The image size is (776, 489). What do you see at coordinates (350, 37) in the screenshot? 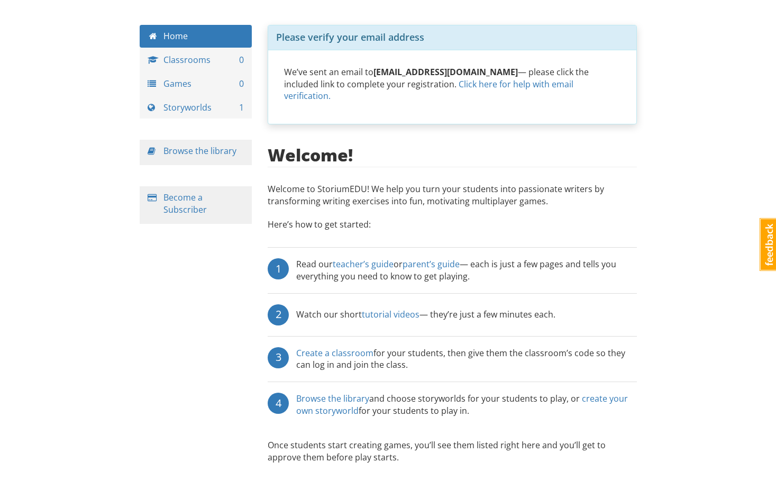
I see `span: Please verify your email address` at bounding box center [350, 37].